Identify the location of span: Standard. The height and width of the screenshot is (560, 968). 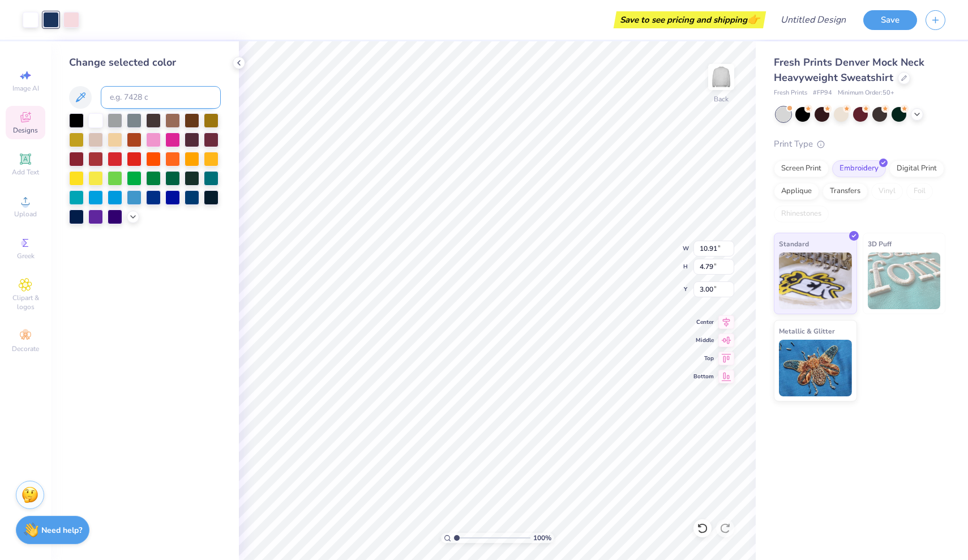
(794, 243).